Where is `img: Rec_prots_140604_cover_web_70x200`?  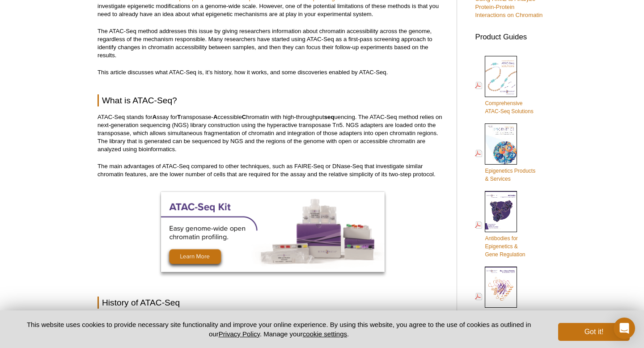
img: Rec_prots_140604_cover_web_70x200 is located at coordinates (501, 287).